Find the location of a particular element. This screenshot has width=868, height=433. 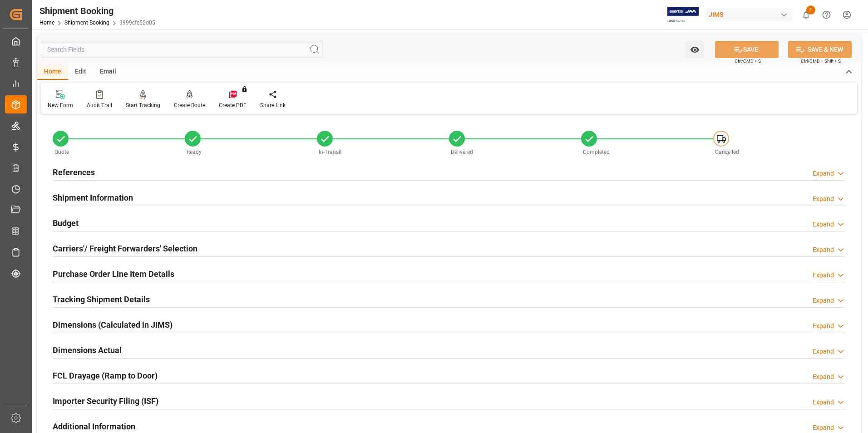

span: In-Transit is located at coordinates (330, 152).